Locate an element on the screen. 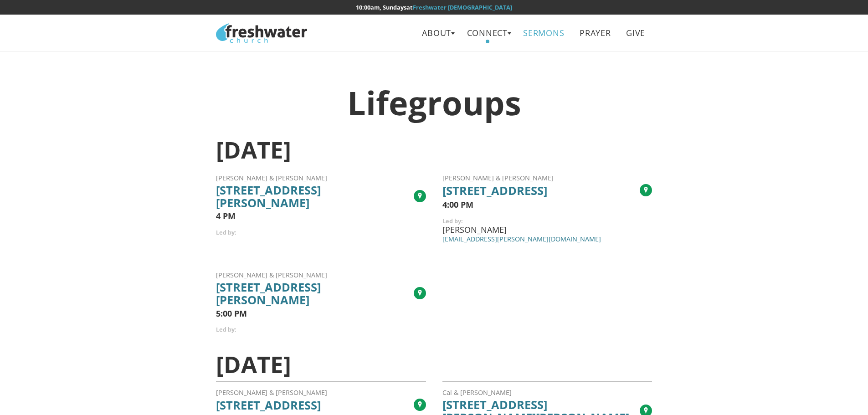 The image size is (868, 415). a: About is located at coordinates (436, 33).